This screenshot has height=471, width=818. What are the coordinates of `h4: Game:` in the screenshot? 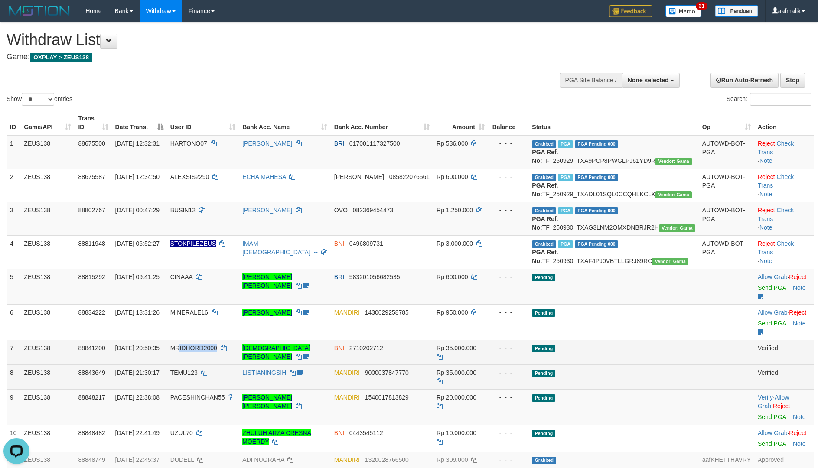 It's located at (271, 57).